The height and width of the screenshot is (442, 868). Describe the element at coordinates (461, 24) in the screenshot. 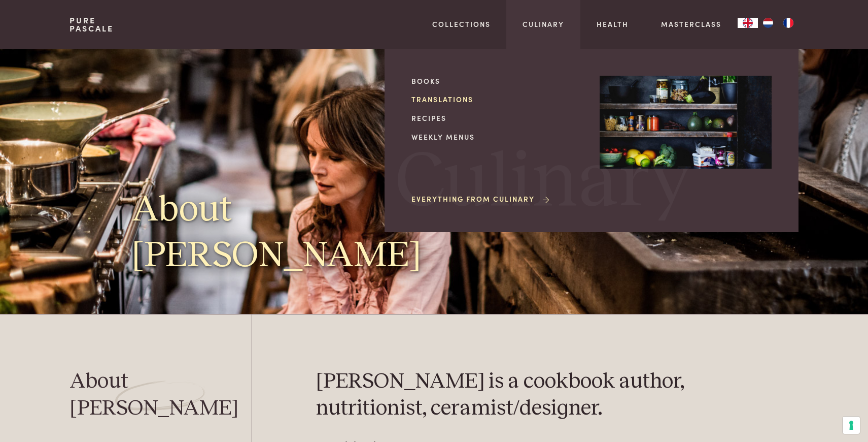

I see `a: Collections` at that location.